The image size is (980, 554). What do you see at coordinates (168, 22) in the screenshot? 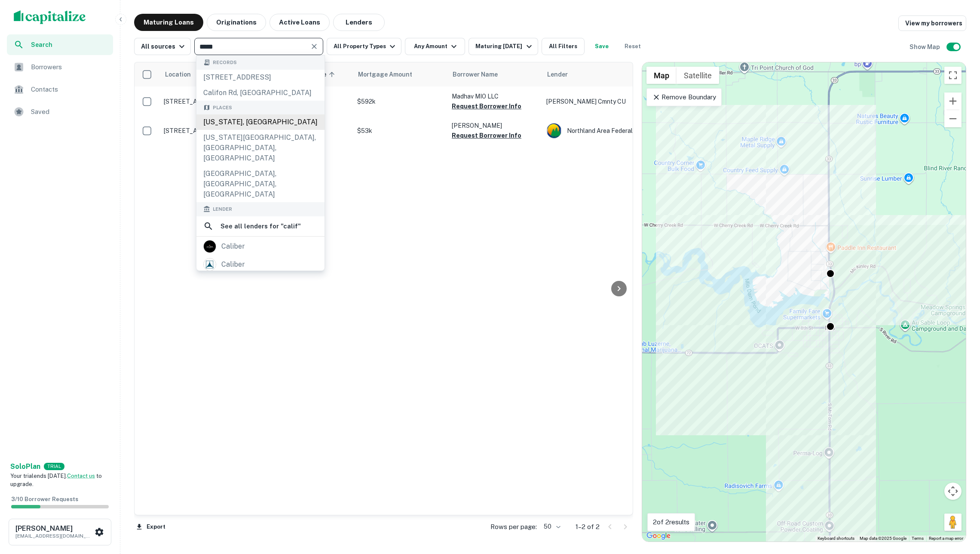
I see `button: Maturing Loans` at bounding box center [168, 22].